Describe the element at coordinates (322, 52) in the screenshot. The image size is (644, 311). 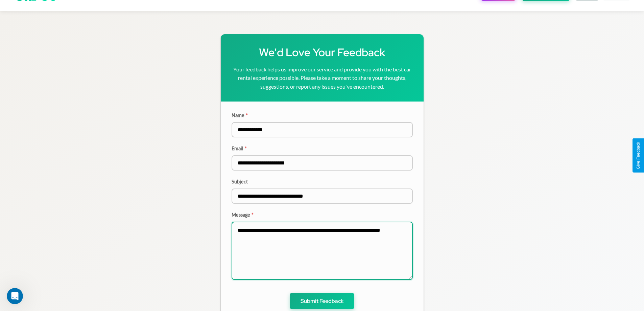
I see `h1: We'd Love Your Feedback` at that location.